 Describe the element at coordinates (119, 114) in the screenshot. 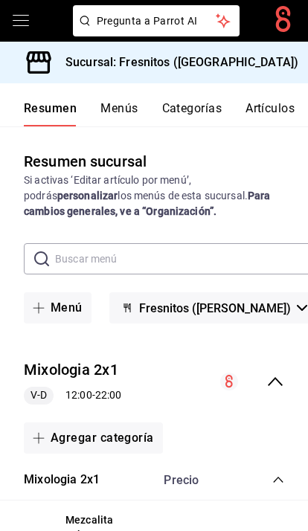

I see `button: Menús` at that location.